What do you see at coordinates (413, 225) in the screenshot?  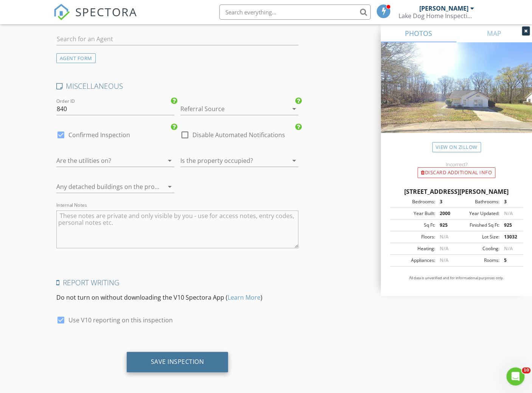 I see `div: Sq Ft:` at bounding box center [413, 225].